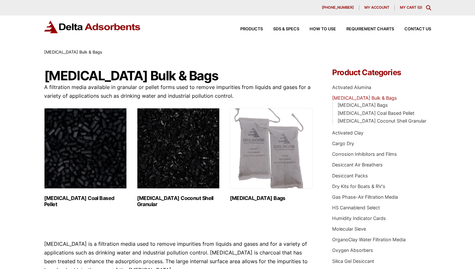 The height and width of the screenshot is (269, 475). I want to click on span: Products, so click(251, 29).